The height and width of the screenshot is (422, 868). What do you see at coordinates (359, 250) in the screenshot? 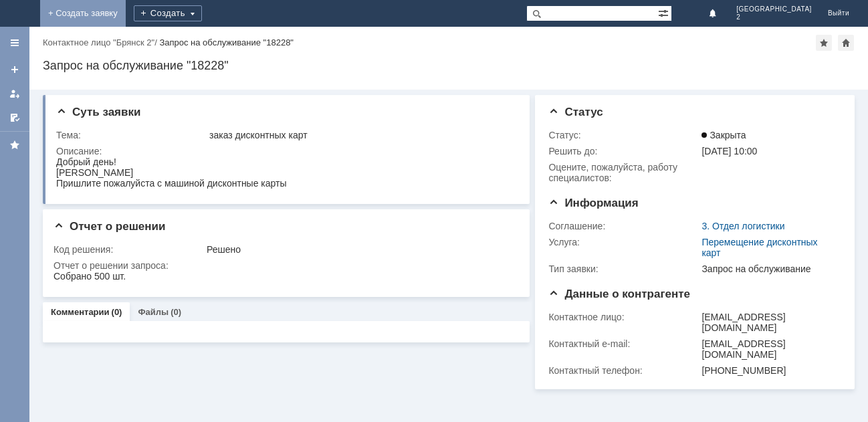
I see `div: Решено` at bounding box center [359, 250].